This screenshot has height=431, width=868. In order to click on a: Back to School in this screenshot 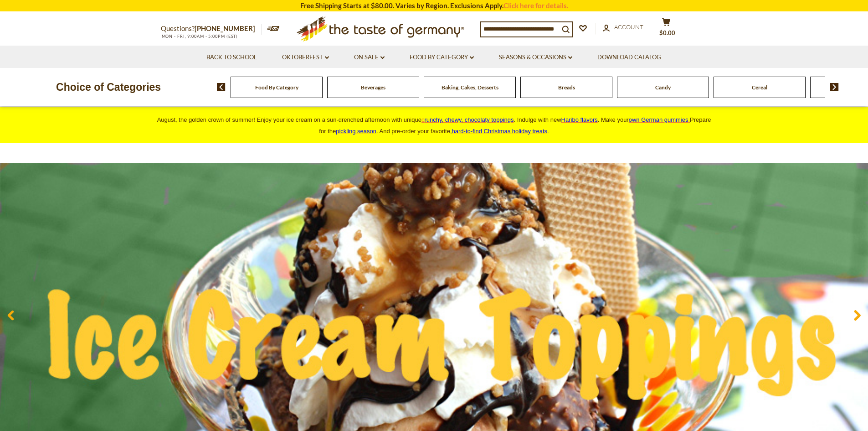, I will do `click(231, 58)`.